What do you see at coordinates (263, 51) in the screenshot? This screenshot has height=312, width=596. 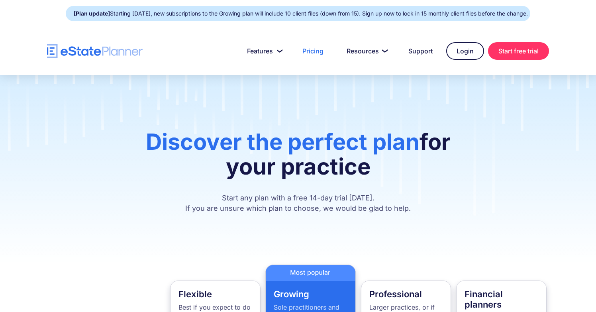 I see `a: Features` at bounding box center [263, 51].